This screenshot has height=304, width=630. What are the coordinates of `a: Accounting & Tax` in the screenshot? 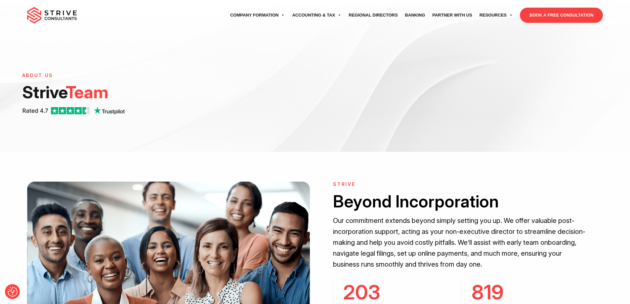 It's located at (317, 15).